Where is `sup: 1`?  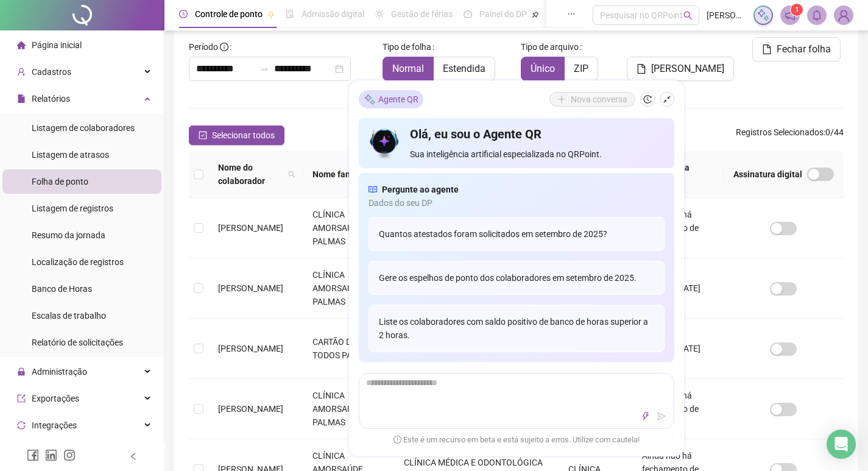
sup: 1 is located at coordinates (796, 9).